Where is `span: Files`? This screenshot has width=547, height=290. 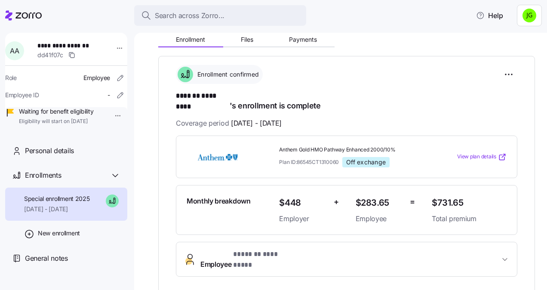
span: Files is located at coordinates (247, 40).